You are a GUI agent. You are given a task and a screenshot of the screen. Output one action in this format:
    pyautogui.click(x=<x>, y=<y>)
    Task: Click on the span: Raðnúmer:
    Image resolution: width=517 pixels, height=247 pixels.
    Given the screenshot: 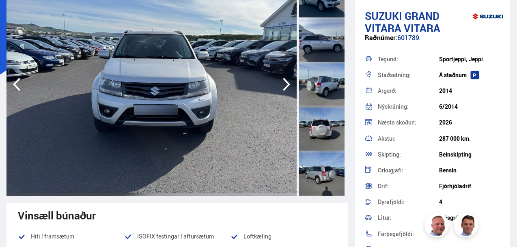 What is the action you would take?
    pyautogui.click(x=381, y=38)
    